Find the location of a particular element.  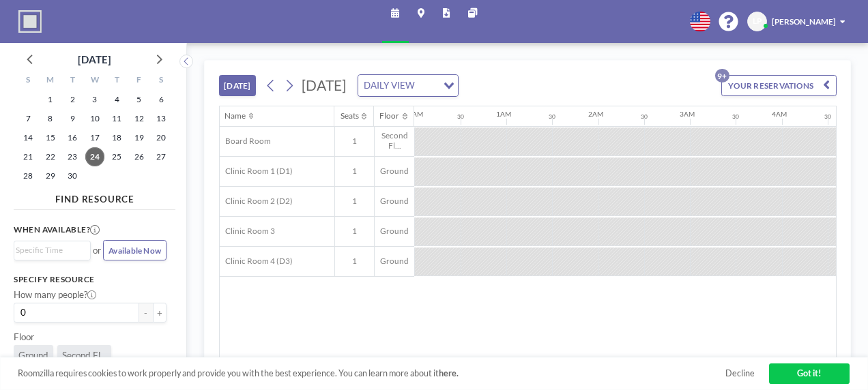

span: LP is located at coordinates (757, 21).